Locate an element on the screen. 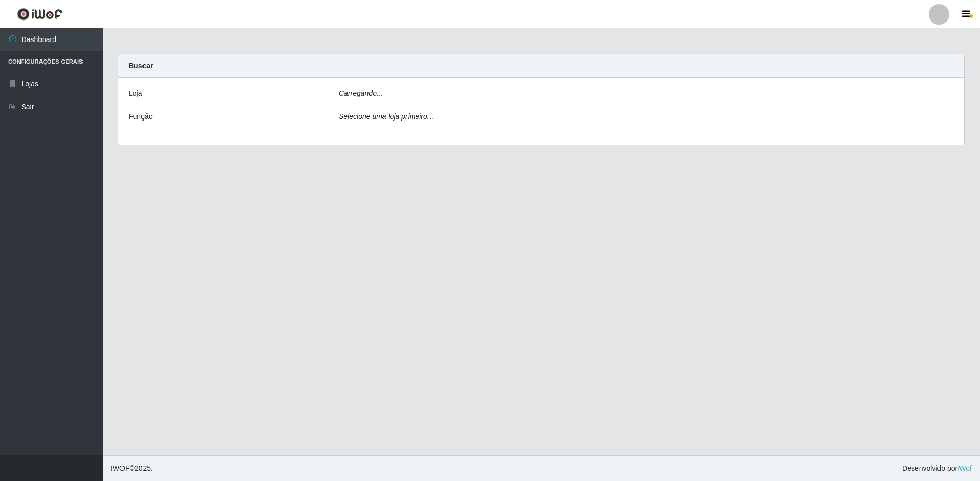  i: Selecione uma loja primeiro... is located at coordinates (386, 116).